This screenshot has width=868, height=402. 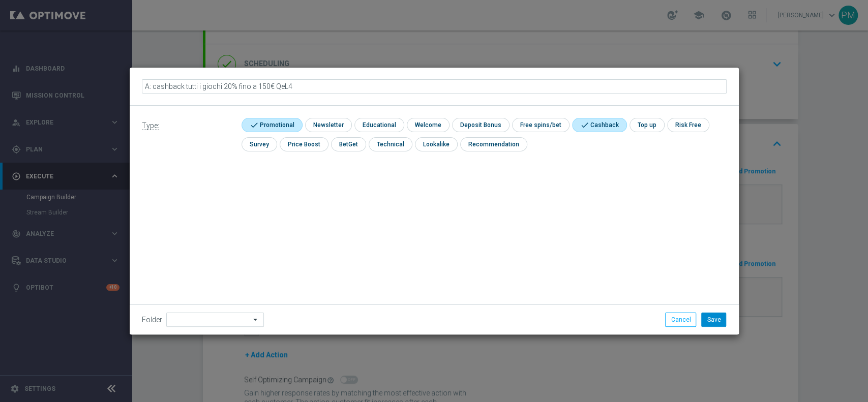 I want to click on button: Cancel, so click(x=680, y=320).